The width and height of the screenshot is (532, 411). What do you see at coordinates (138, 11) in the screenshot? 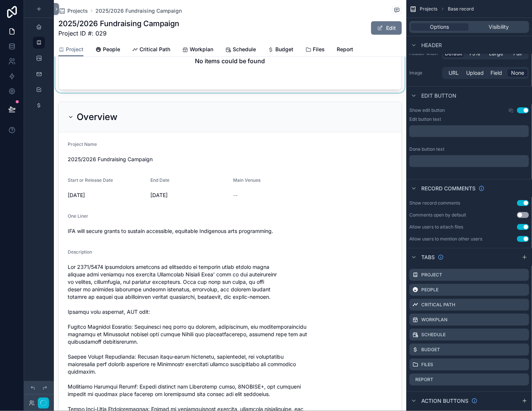
I see `a: 2025/2026 Fundraising Campaign` at bounding box center [138, 11].